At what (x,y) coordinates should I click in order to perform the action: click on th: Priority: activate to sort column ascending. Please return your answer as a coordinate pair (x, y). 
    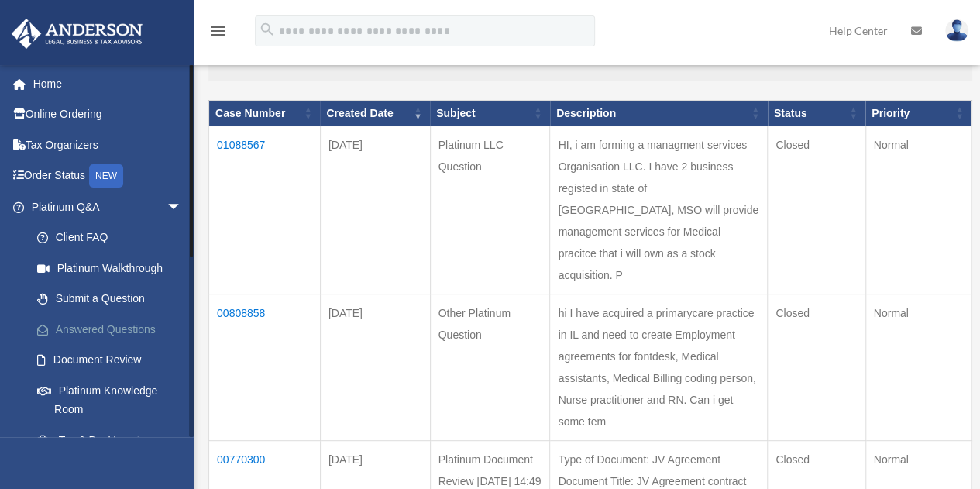
    Looking at the image, I should click on (918, 113).